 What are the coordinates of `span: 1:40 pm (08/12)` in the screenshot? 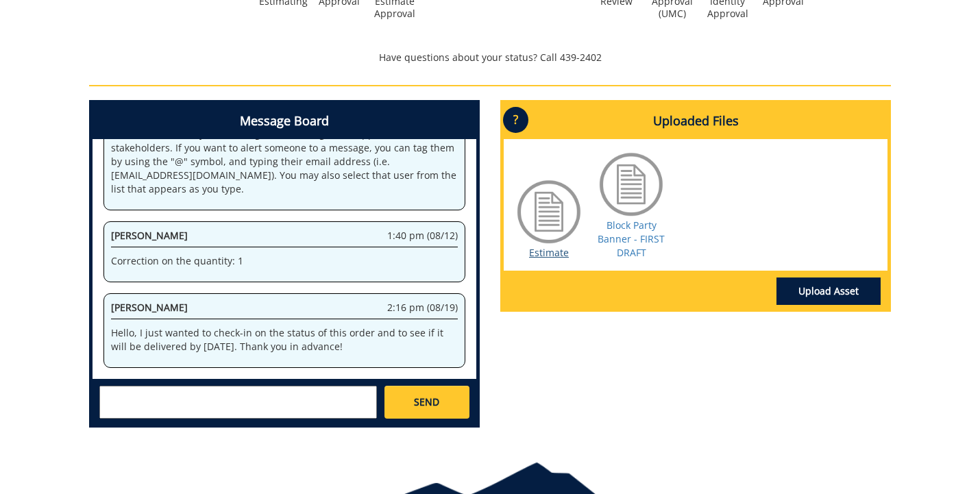 It's located at (423, 236).